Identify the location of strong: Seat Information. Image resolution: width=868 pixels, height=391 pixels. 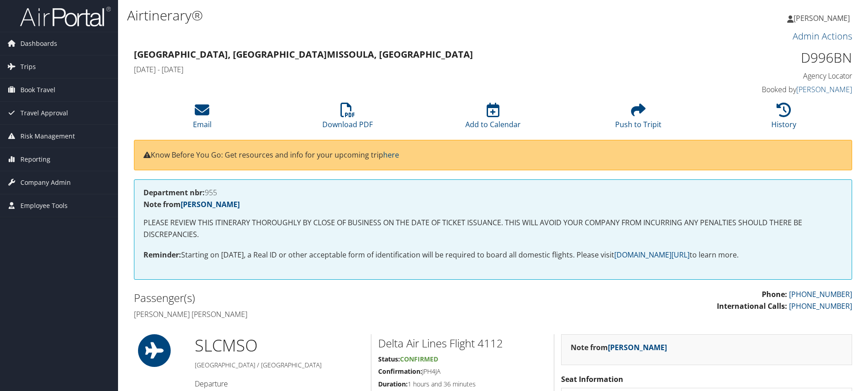
(592, 379).